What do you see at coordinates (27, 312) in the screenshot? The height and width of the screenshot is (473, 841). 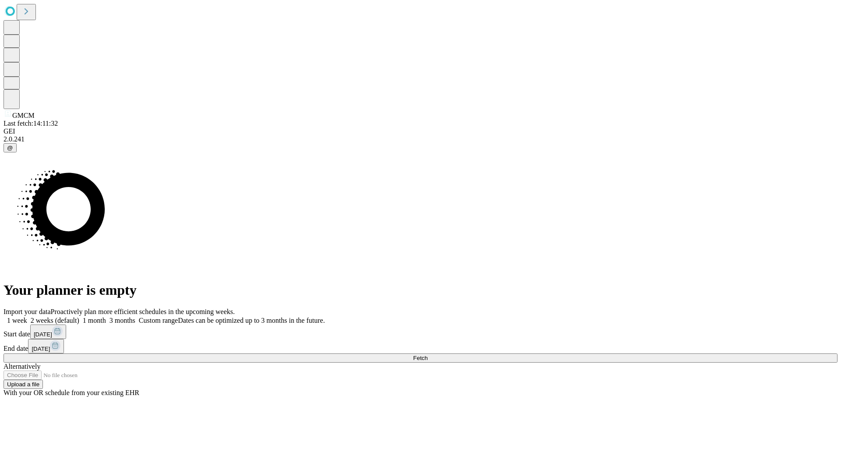 I see `span: Import your data` at bounding box center [27, 312].